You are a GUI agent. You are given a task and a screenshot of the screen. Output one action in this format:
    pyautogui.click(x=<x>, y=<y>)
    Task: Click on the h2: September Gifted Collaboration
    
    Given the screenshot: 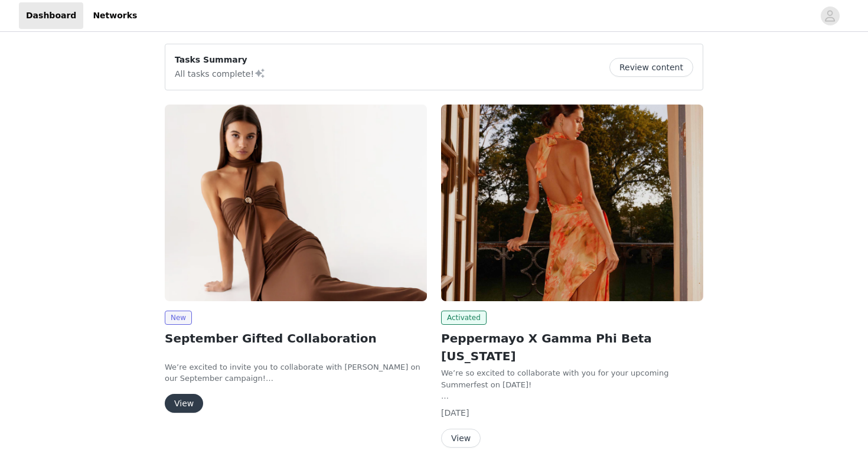 What is the action you would take?
    pyautogui.click(x=296, y=338)
    